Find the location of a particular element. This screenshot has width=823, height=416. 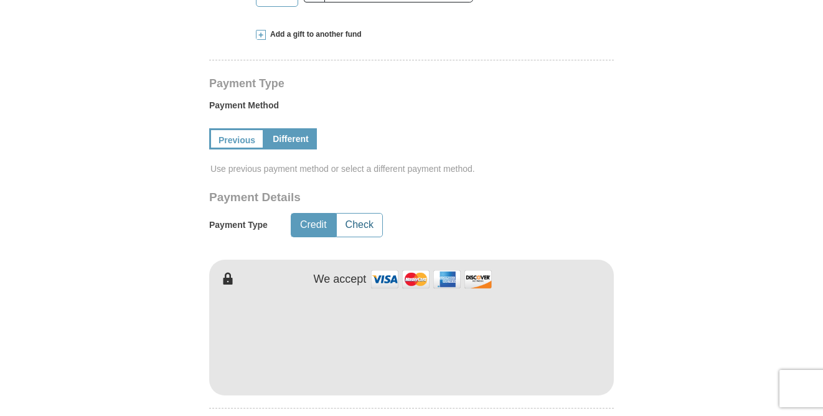

h3: Payment Details is located at coordinates (368, 197).